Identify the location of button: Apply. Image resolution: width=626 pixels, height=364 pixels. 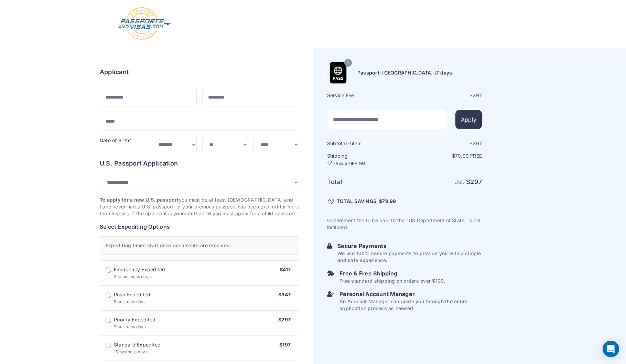
(468, 120).